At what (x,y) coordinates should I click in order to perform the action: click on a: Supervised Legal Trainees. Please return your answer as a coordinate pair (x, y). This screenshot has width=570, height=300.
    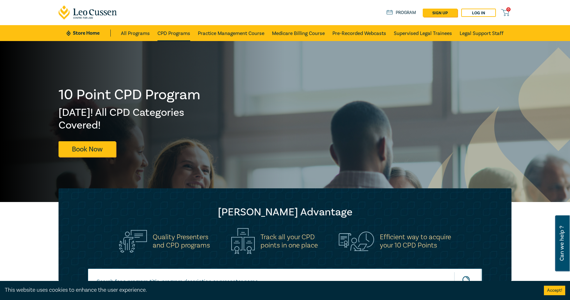
    Looking at the image, I should click on (423, 33).